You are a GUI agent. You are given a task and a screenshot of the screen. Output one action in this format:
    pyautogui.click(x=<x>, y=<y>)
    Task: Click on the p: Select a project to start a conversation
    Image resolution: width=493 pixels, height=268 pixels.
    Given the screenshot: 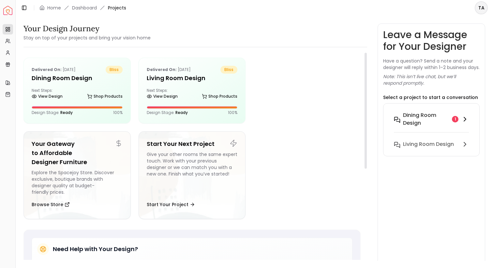 What is the action you would take?
    pyautogui.click(x=431, y=98)
    